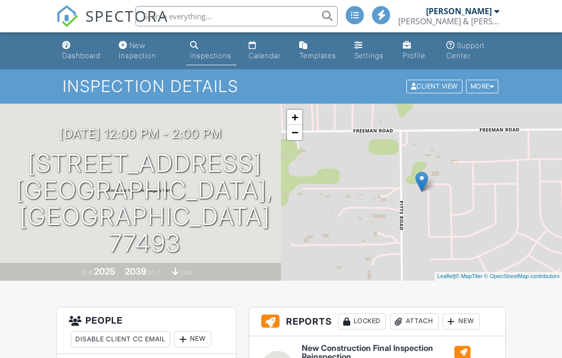  Describe the element at coordinates (318, 51) in the screenshot. I see `a: Templates` at that location.